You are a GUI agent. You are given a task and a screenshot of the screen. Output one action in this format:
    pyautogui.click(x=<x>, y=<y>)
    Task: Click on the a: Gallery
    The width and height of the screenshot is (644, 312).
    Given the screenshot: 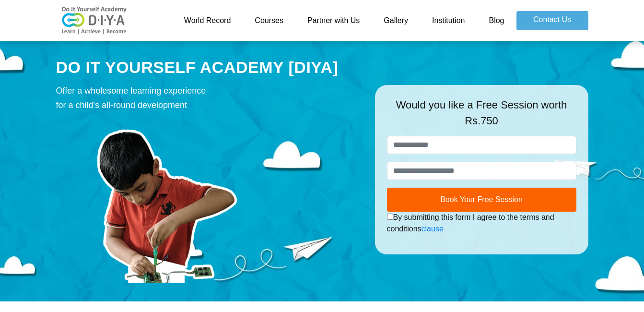 What is the action you would take?
    pyautogui.click(x=396, y=21)
    